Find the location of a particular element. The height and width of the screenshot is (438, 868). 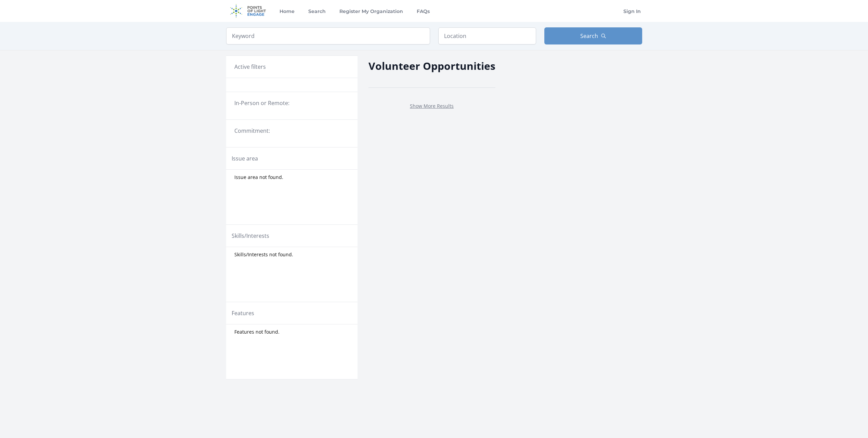

a: Show More Results is located at coordinates (431, 106).